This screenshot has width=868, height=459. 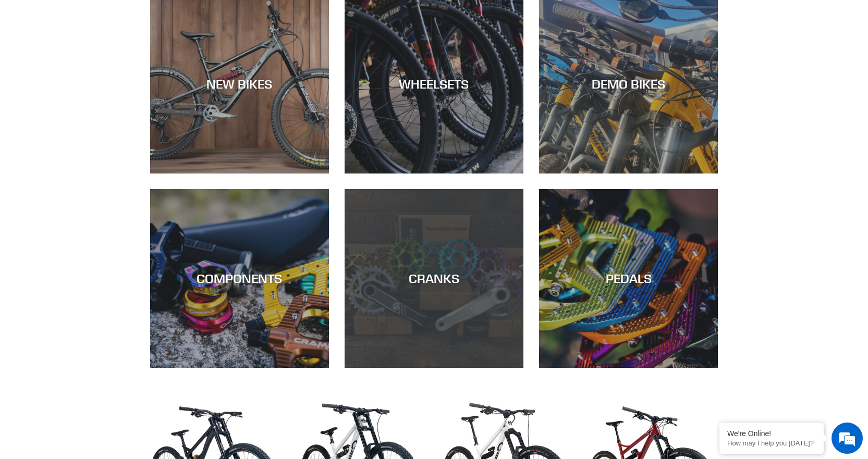 I want to click on p: How may I help you today?, so click(x=772, y=443).